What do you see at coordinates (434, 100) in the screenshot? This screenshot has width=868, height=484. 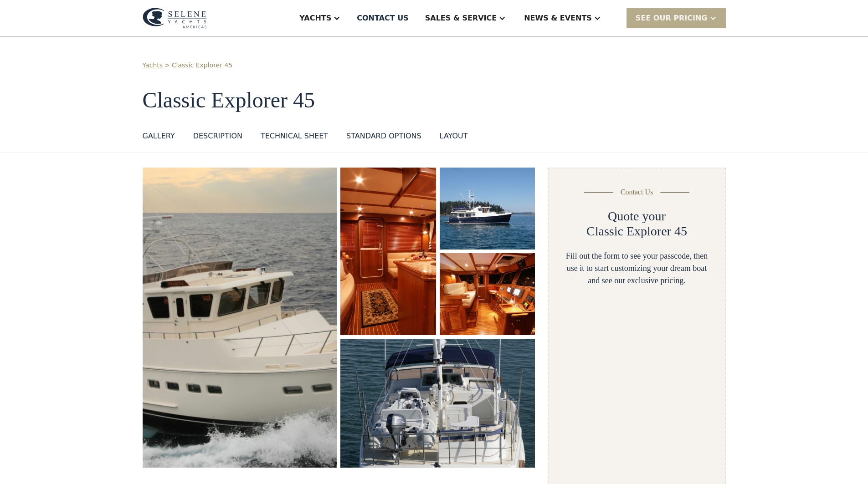 I see `h1: Classic Explorer 45` at bounding box center [434, 100].